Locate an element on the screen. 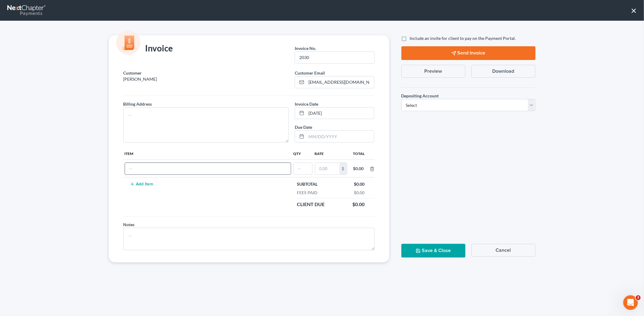 Image resolution: width=644 pixels, height=316 pixels. button: Download is located at coordinates (504, 71).